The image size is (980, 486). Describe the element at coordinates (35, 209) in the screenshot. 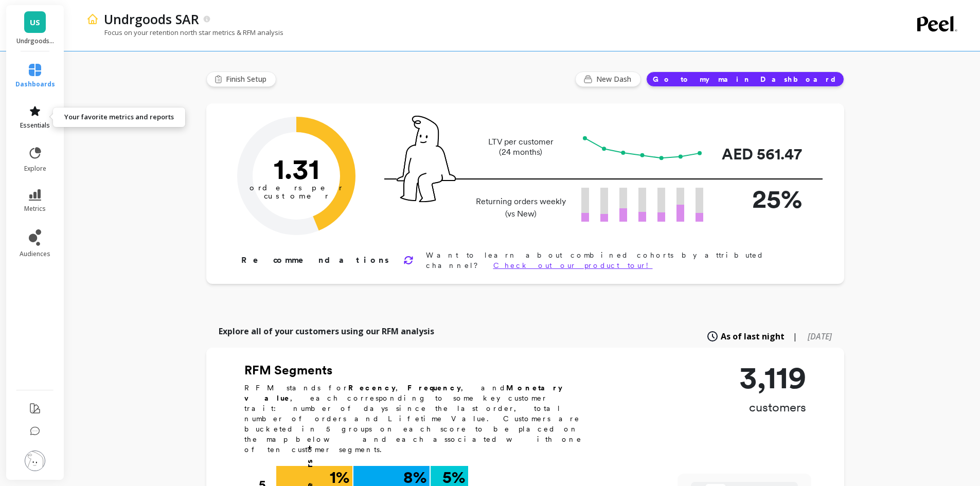

I see `span: metrics` at that location.